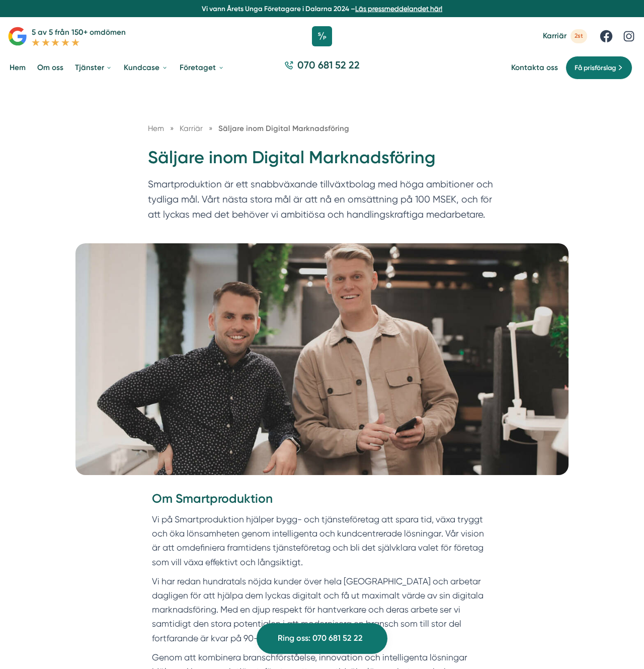  Describe the element at coordinates (599, 68) in the screenshot. I see `a: Få prisförslag` at that location.